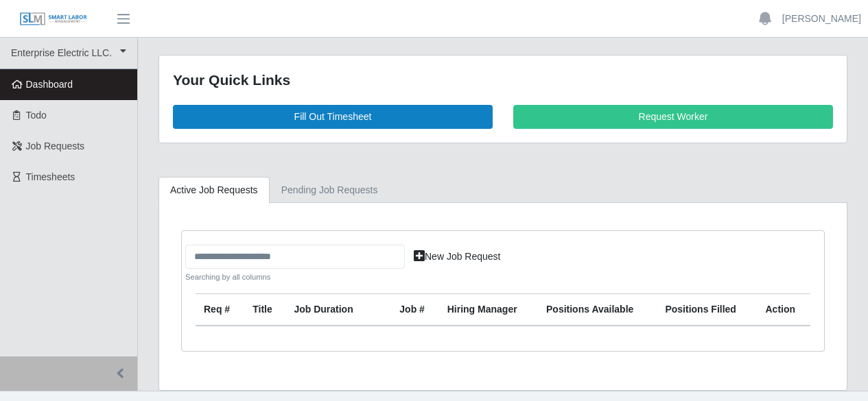  I want to click on th: Job Duration, so click(329, 310).